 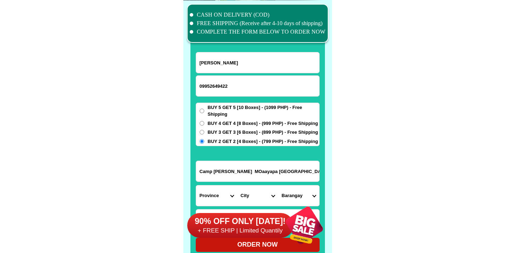 What do you see at coordinates (241, 231) in the screenshot?
I see `h6: + FREE SHIP | Limited Quantily` at bounding box center [241, 231].